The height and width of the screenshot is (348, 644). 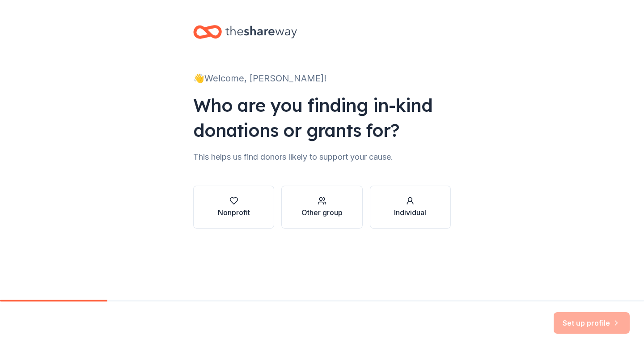 What do you see at coordinates (234, 212) in the screenshot?
I see `div: Nonprofit` at bounding box center [234, 212].